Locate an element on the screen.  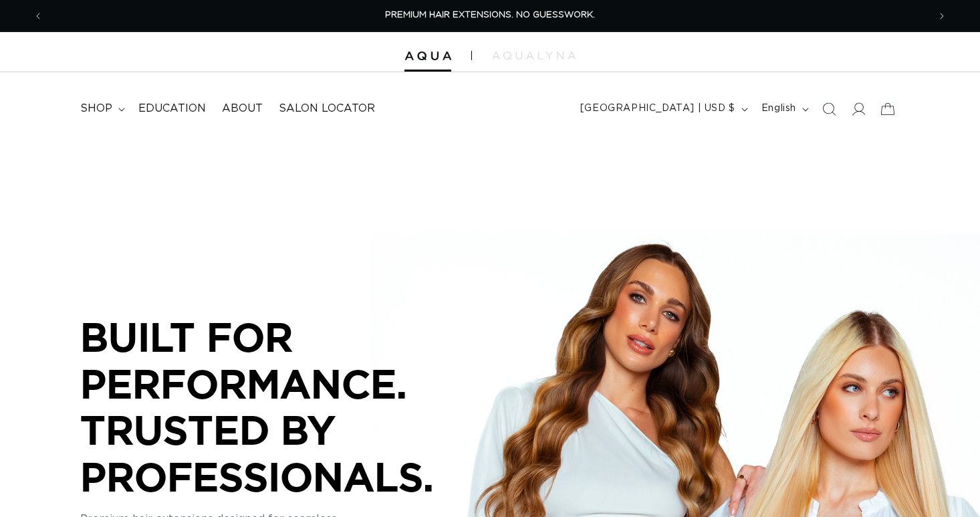
img: aqualyna.com is located at coordinates (534, 55).